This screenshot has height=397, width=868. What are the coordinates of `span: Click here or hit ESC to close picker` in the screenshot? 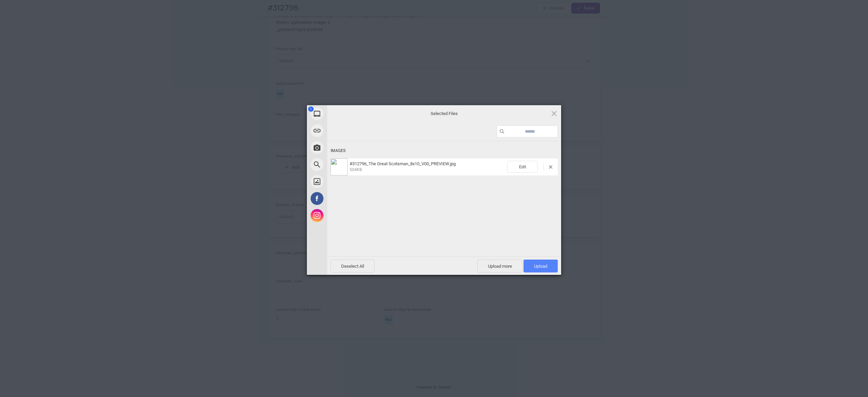 It's located at (554, 113).